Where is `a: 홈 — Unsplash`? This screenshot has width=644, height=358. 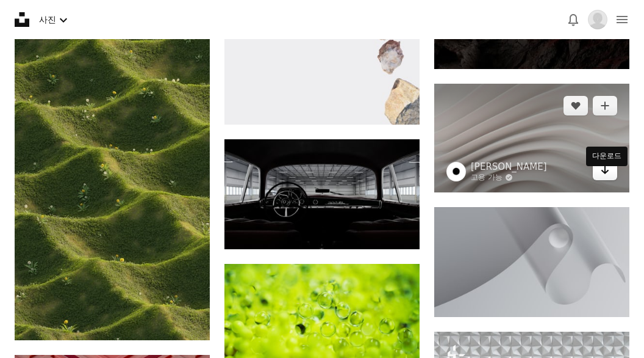
a: 홈 — Unsplash is located at coordinates (22, 20).